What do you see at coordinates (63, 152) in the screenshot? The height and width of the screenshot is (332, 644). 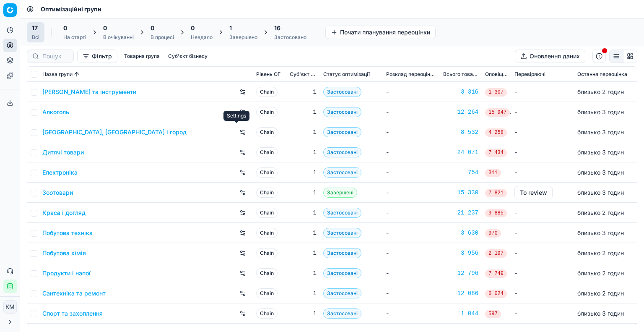 I see `a: Дитячі товари` at bounding box center [63, 152].